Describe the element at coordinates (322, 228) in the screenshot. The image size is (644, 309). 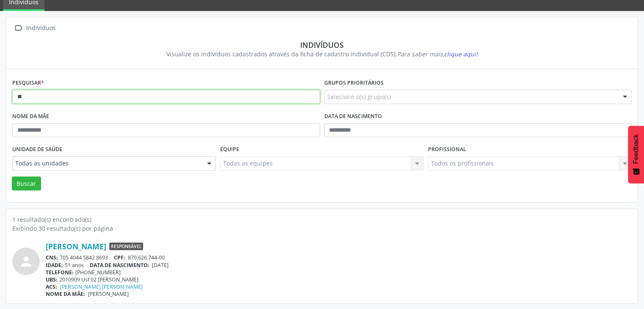
I see `div: Exibindo 30 resultado(s) por página` at that location.